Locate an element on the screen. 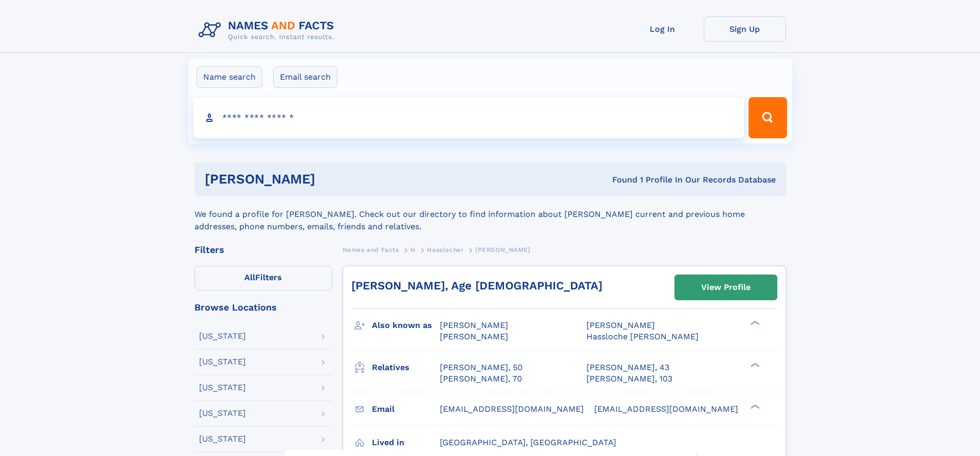 This screenshot has height=456, width=980. a: Log In is located at coordinates (662, 29).